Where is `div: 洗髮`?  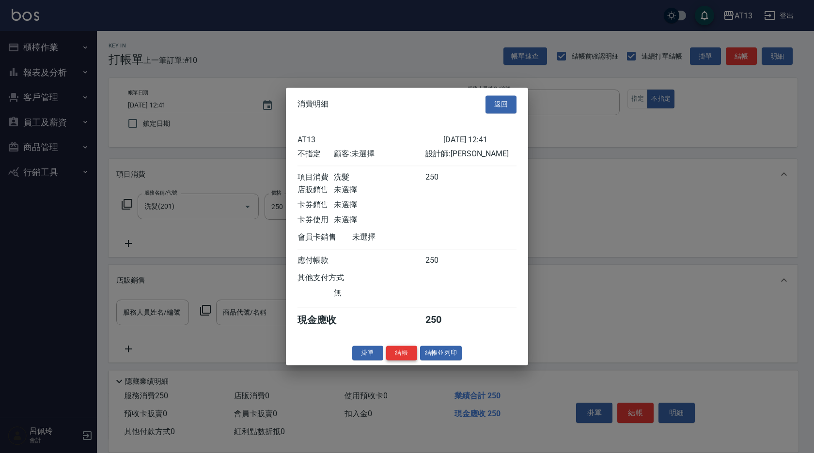 div: 洗髮 is located at coordinates (379, 177).